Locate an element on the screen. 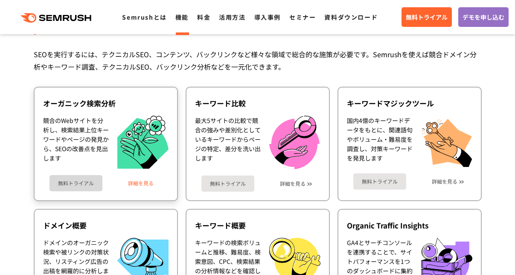  img: キーワード比較 is located at coordinates (294, 142).